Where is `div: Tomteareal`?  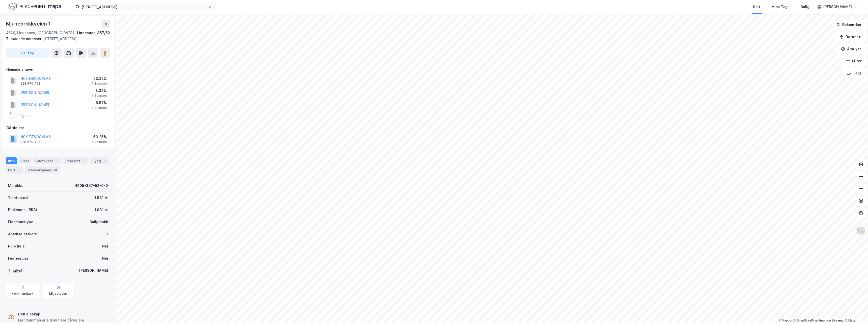
div: Tomteareal is located at coordinates (18, 197).